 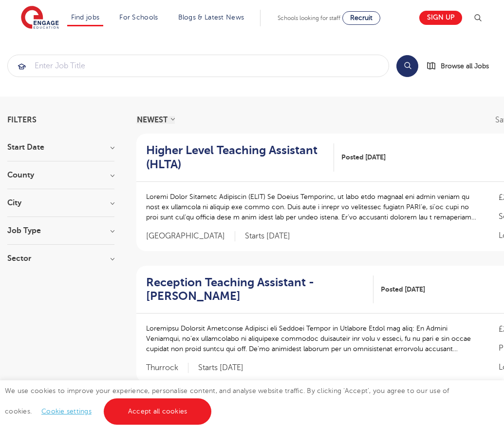 I want to click on span: Thurrock, so click(x=167, y=368).